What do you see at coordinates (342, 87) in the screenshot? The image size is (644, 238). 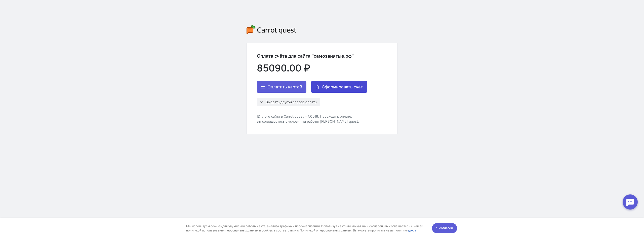 I see `span: Сформировать счёт` at bounding box center [342, 87].